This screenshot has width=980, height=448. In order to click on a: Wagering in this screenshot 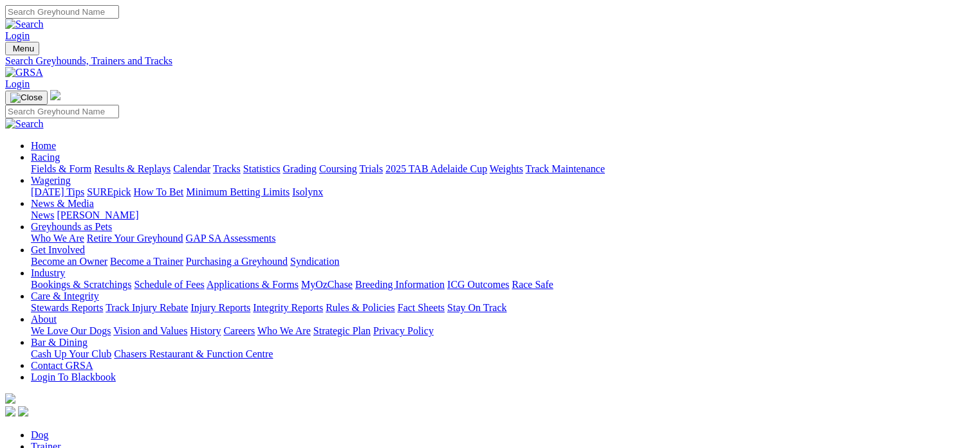, I will do `click(51, 180)`.